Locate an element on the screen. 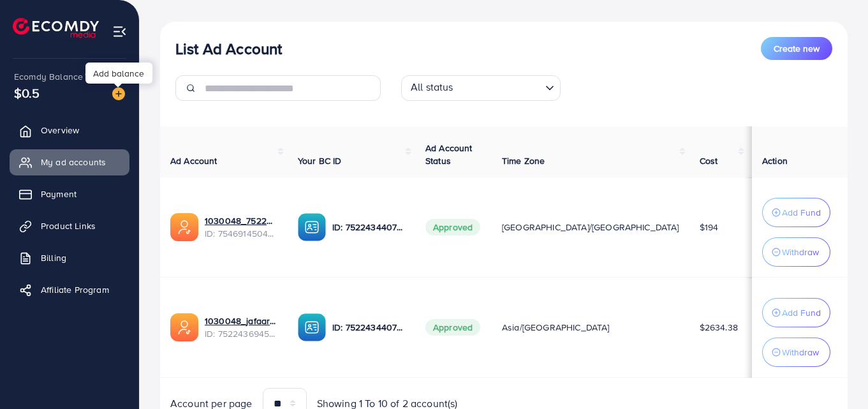  span: Affiliate Program is located at coordinates (75, 290).